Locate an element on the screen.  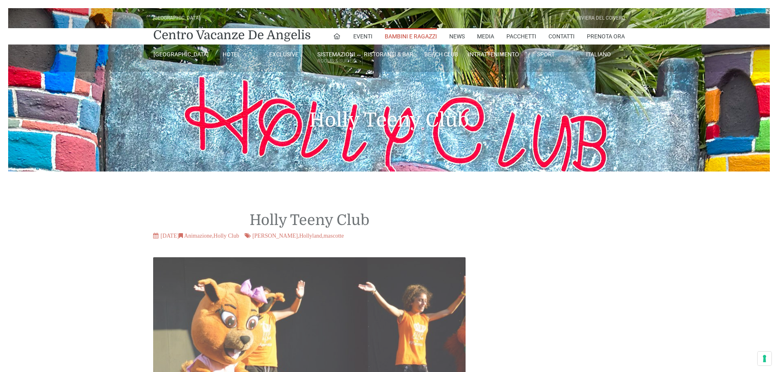
a: Media is located at coordinates (485, 36).